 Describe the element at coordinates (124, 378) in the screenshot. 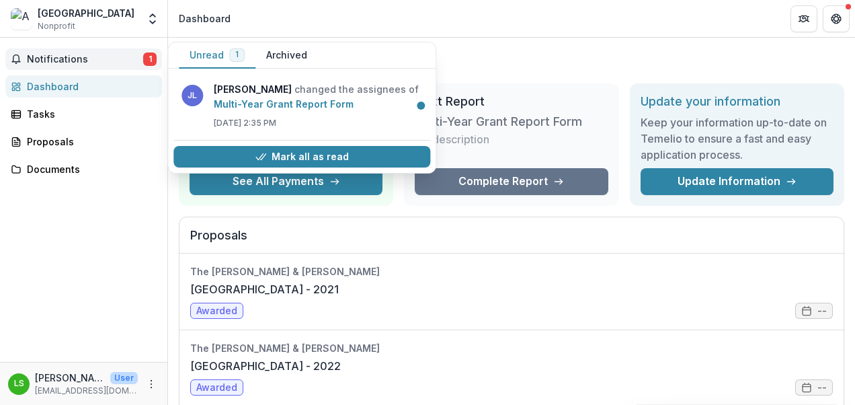

I see `p: User` at that location.